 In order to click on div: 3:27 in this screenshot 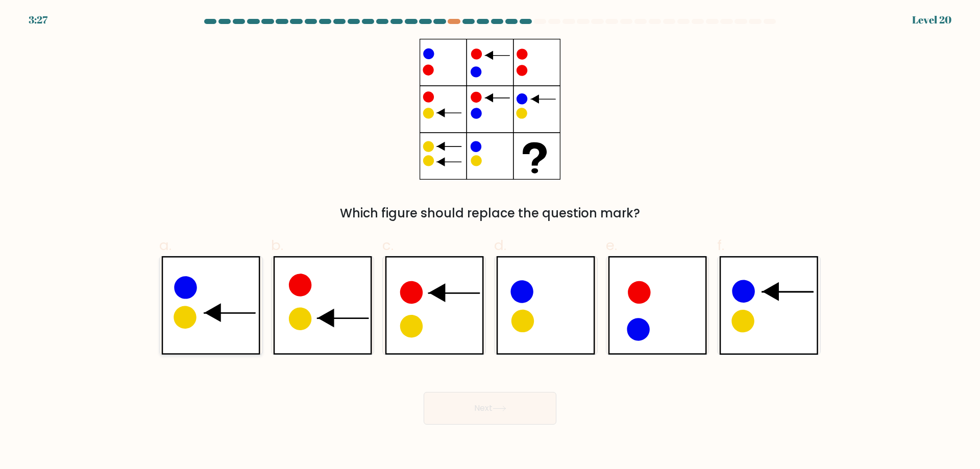, I will do `click(38, 20)`.